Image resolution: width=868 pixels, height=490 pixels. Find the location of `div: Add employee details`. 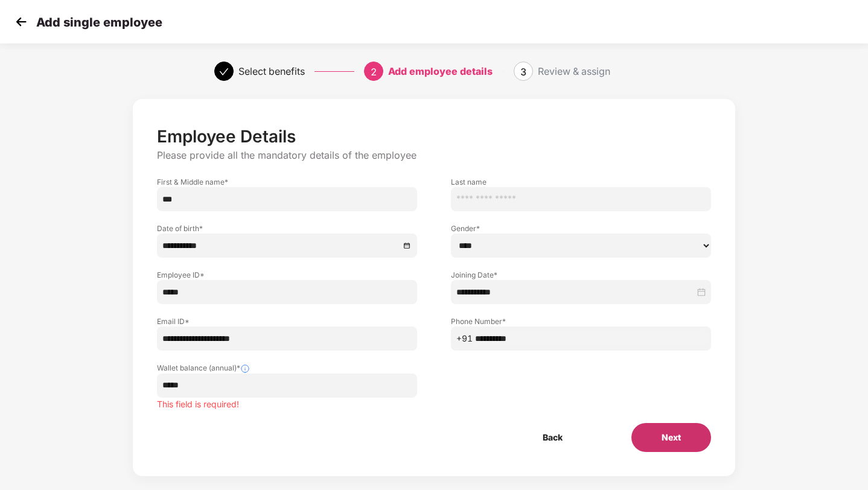

div: Add employee details is located at coordinates (440, 71).